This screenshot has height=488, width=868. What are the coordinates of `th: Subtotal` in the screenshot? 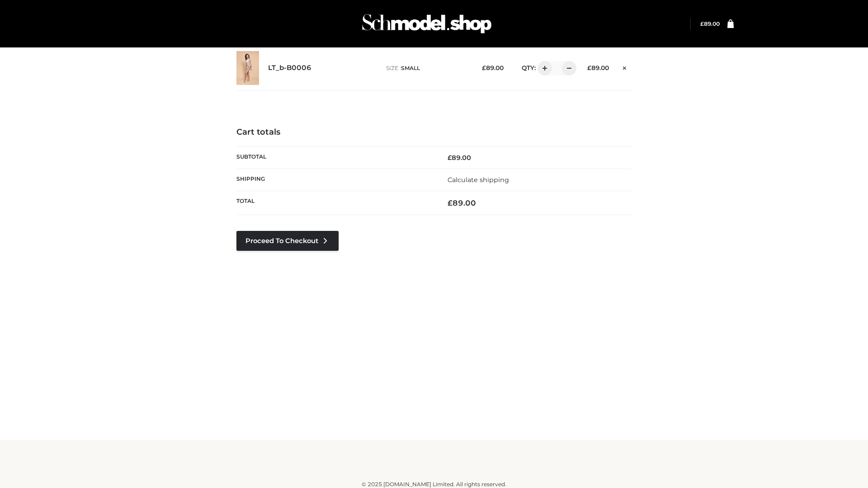 It's located at (335, 157).